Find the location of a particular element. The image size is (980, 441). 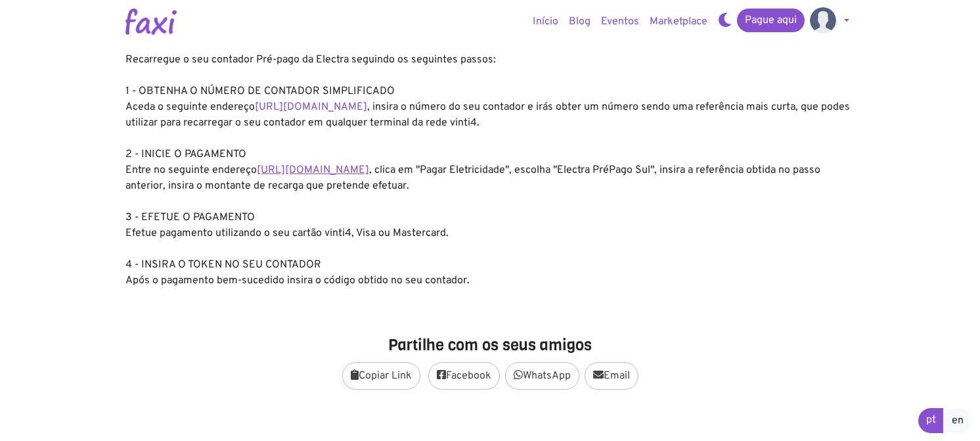

a: WhatsApp is located at coordinates (542, 376).